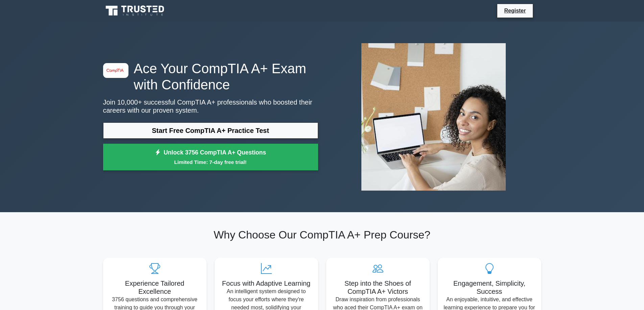  I want to click on p: Join 10,000+ successful CompTIA A+ professionals who boosted their careers with our proven system., so click(211, 106).